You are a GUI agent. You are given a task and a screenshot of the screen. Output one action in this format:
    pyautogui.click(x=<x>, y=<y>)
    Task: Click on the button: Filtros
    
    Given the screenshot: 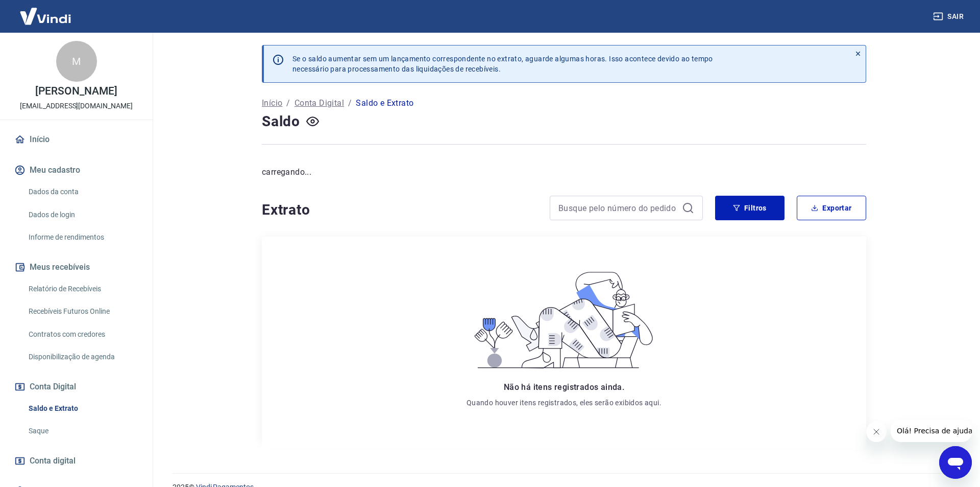 What is the action you would take?
    pyautogui.click(x=751, y=208)
    